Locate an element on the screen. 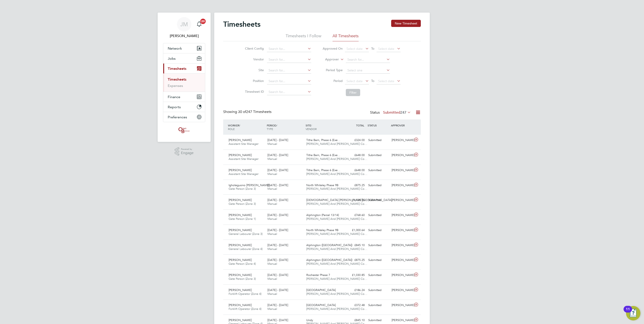 This screenshot has width=644, height=324. label: Vendor is located at coordinates (254, 59).